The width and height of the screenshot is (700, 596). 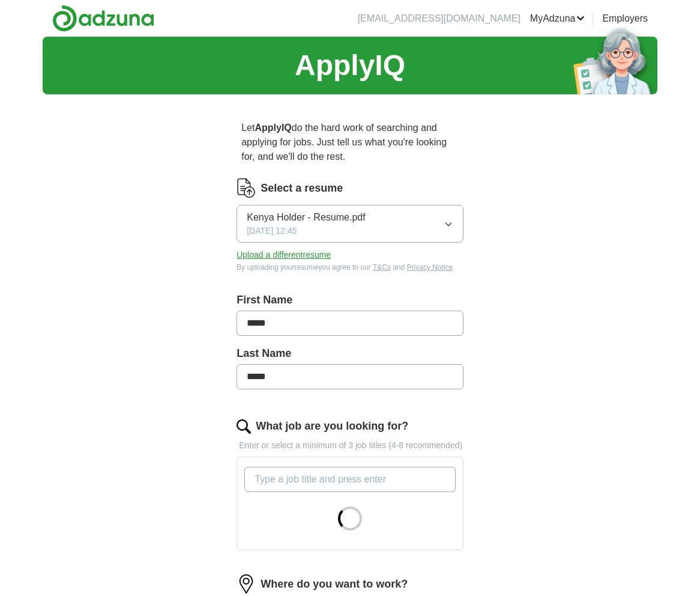 What do you see at coordinates (350, 142) in the screenshot?
I see `p: Let do the hard work of searching and applying for jobs. Just tell us what you're looking for, an...` at bounding box center [350, 142].